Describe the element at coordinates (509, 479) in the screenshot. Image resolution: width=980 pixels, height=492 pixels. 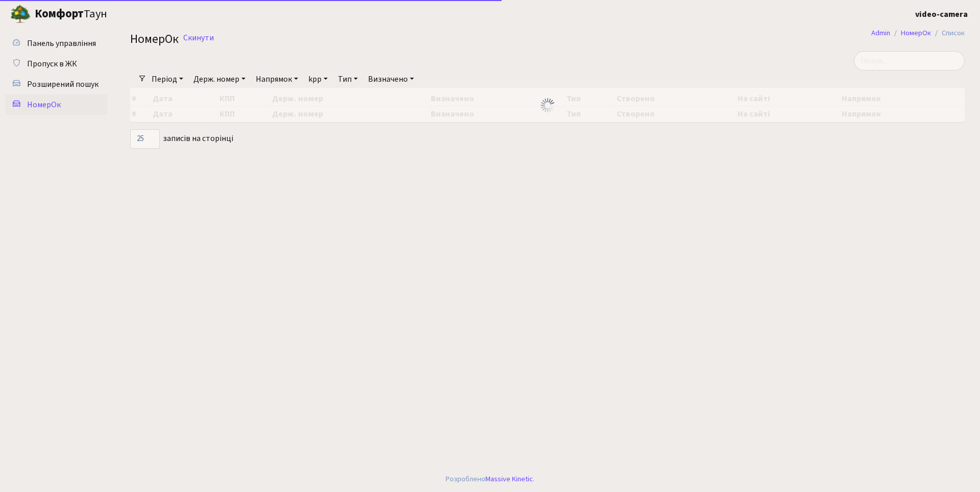
I see `a: Massive Kinetic` at that location.